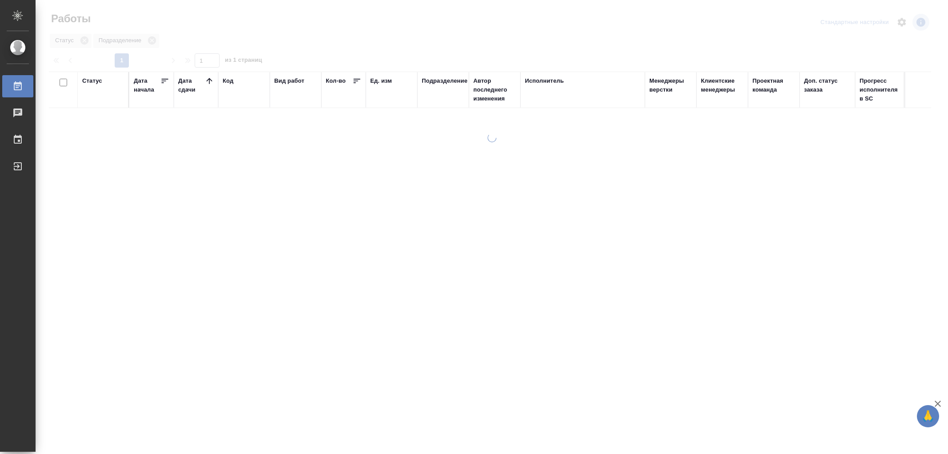  I want to click on div: Клиентские менеджеры, so click(722, 85).